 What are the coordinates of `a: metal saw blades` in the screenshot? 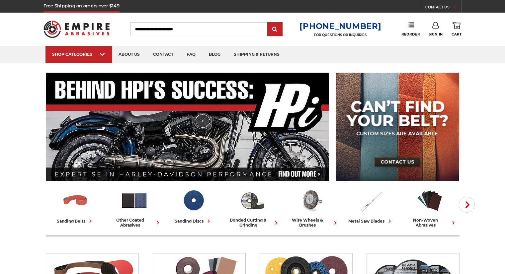 It's located at (371, 206).